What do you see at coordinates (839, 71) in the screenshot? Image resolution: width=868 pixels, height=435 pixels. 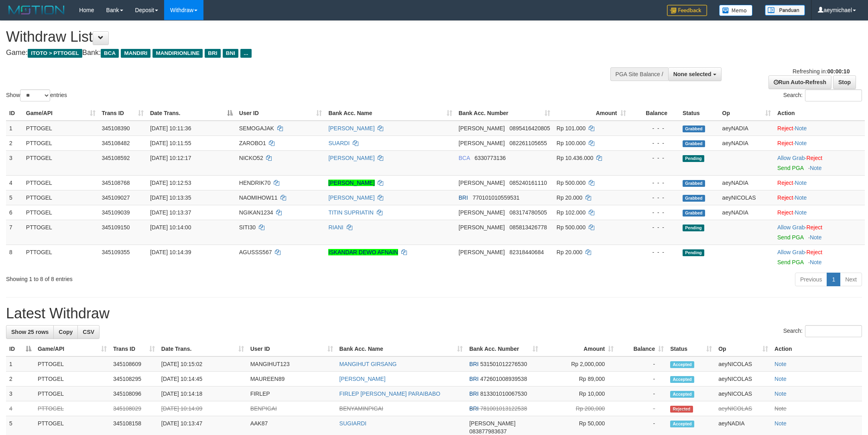 I see `strong: 00:00:10` at bounding box center [839, 71].